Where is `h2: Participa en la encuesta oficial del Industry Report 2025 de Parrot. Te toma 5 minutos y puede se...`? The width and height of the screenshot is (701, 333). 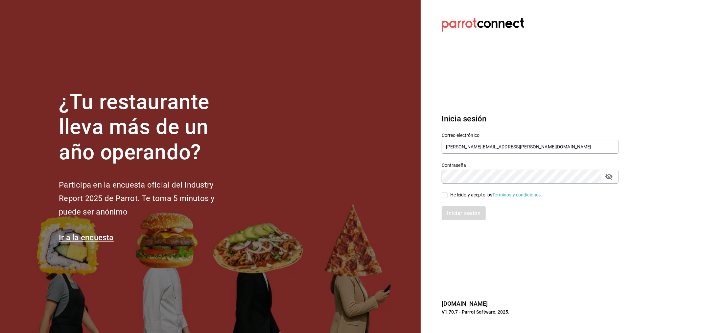 h2: Participa en la encuesta oficial del Industry Report 2025 de Parrot. Te toma 5 minutos y puede se... is located at coordinates (148, 198).